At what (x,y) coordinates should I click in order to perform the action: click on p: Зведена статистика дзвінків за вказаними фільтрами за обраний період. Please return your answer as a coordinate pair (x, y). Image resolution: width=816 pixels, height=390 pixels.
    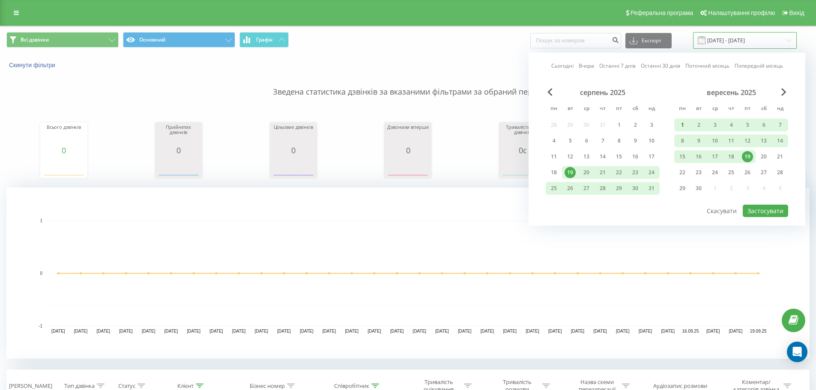
    Looking at the image, I should click on (408, 84).